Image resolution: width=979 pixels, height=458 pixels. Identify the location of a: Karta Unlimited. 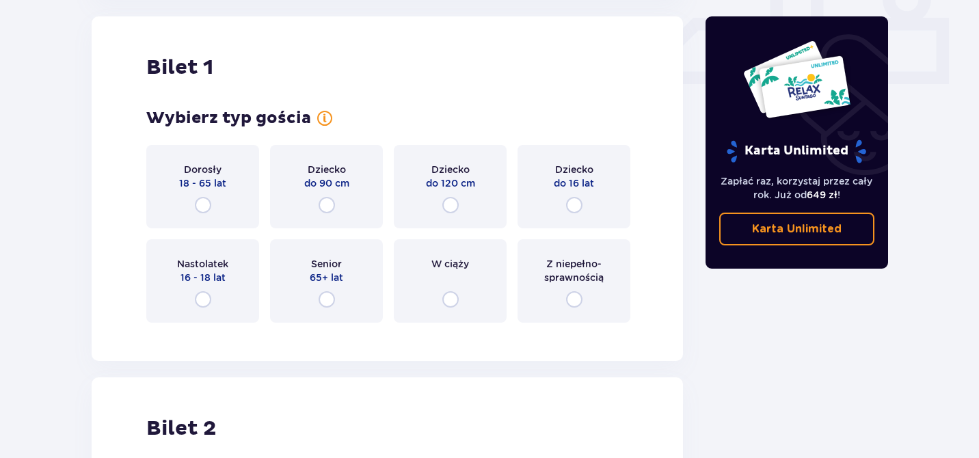
(797, 229).